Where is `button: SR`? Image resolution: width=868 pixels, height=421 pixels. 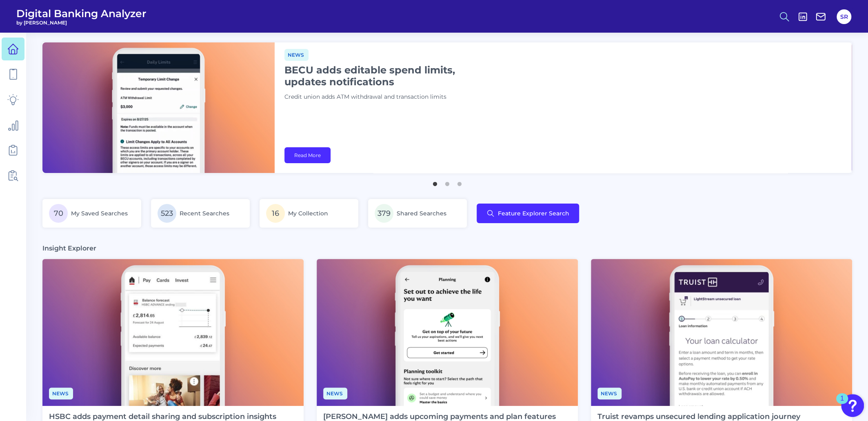
button: SR is located at coordinates (844, 17).